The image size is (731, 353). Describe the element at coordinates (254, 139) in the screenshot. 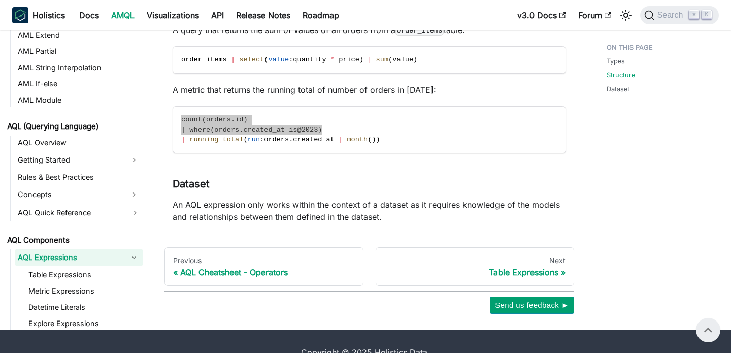

I see `span: run` at that location.